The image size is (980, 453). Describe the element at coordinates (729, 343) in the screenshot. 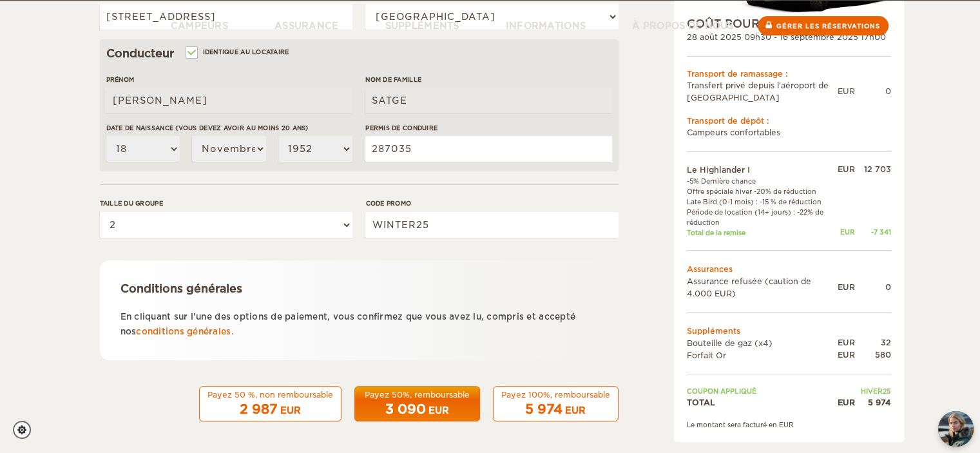

I see `font: Bouteille de gaz (x4)` at that location.